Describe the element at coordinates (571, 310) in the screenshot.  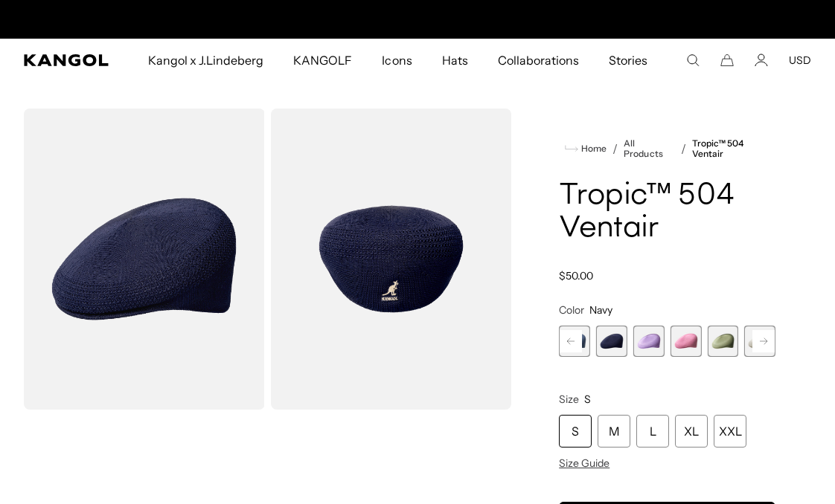
I see `span: Color` at that location.